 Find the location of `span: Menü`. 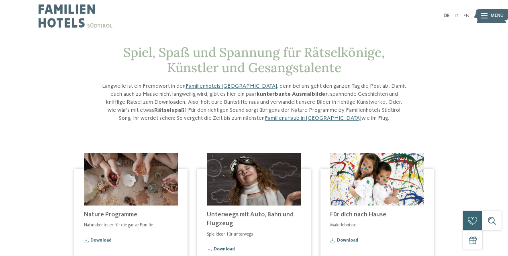

span: Menü is located at coordinates (497, 16).